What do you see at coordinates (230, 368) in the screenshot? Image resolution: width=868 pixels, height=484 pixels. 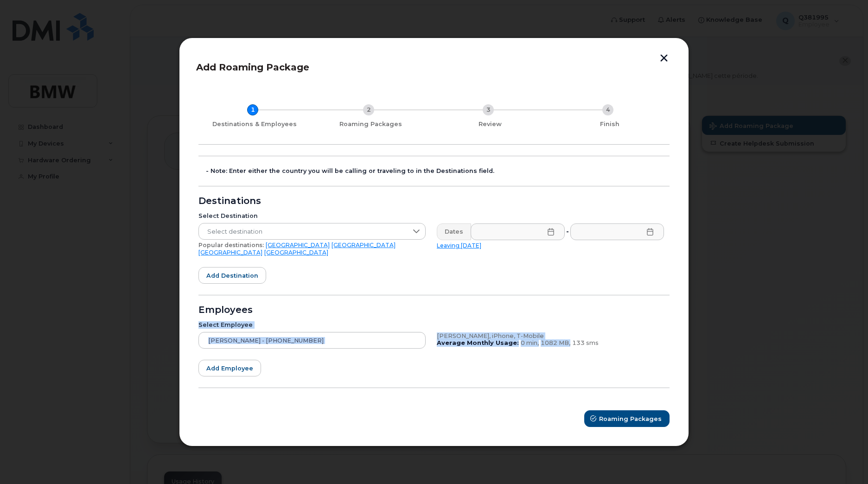 I see `span: Add employee` at bounding box center [230, 368].